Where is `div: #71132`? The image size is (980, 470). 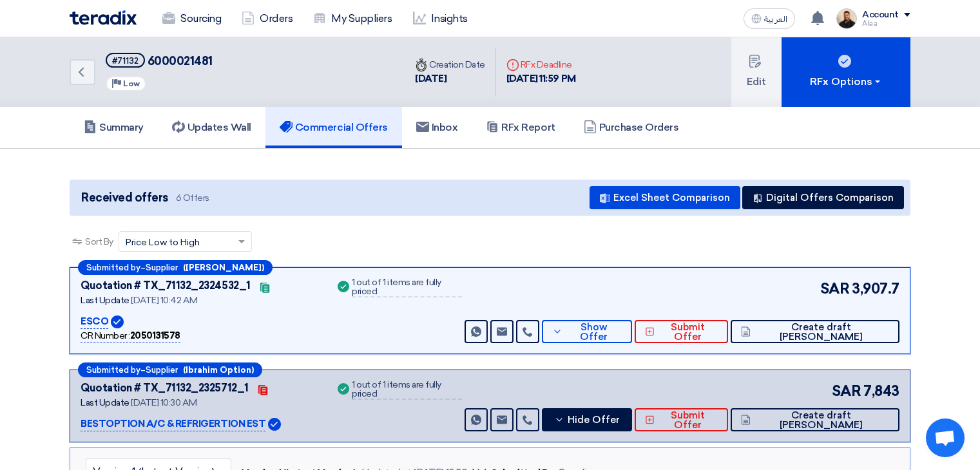 div: #71132 is located at coordinates (125, 61).